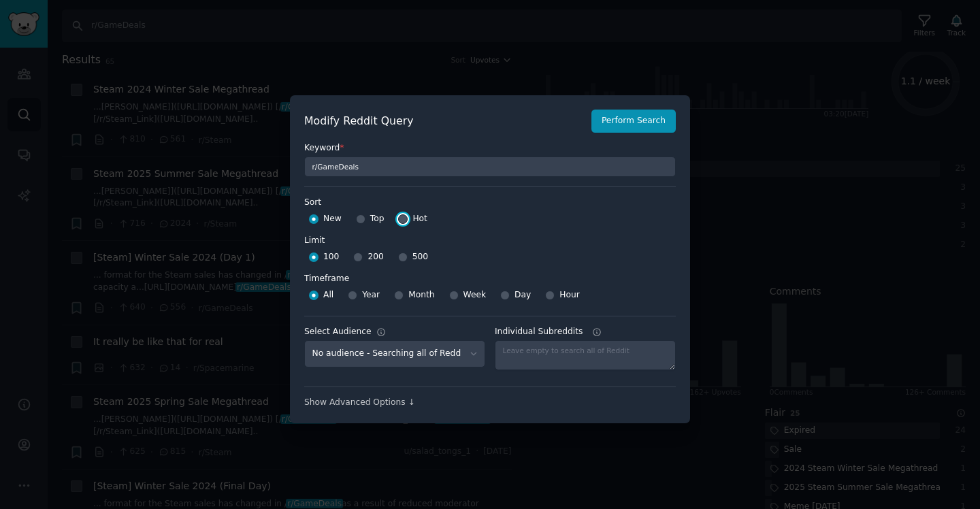  Describe the element at coordinates (490, 203) in the screenshot. I see `label: Sort` at that location.